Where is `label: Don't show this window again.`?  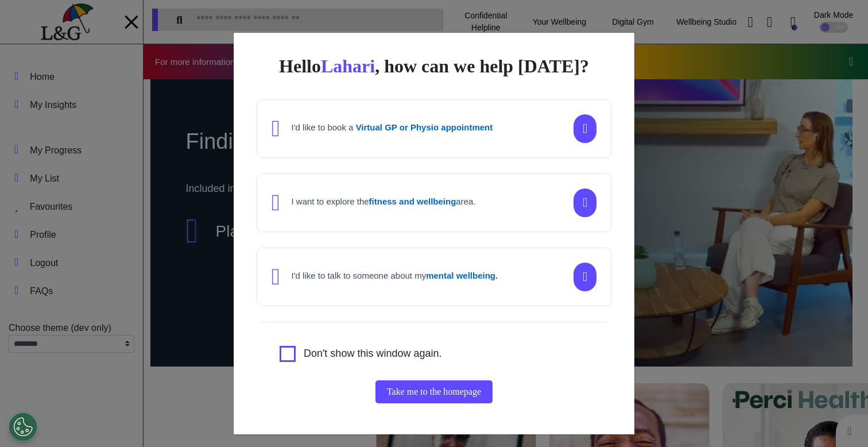 label: Don't show this window again. is located at coordinates (373, 354).